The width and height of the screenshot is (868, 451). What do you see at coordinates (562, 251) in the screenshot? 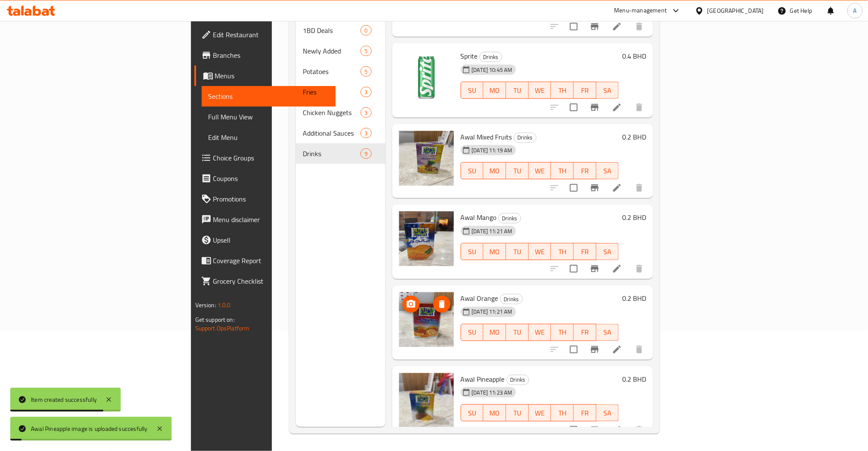
I see `span: TH` at bounding box center [562, 251].